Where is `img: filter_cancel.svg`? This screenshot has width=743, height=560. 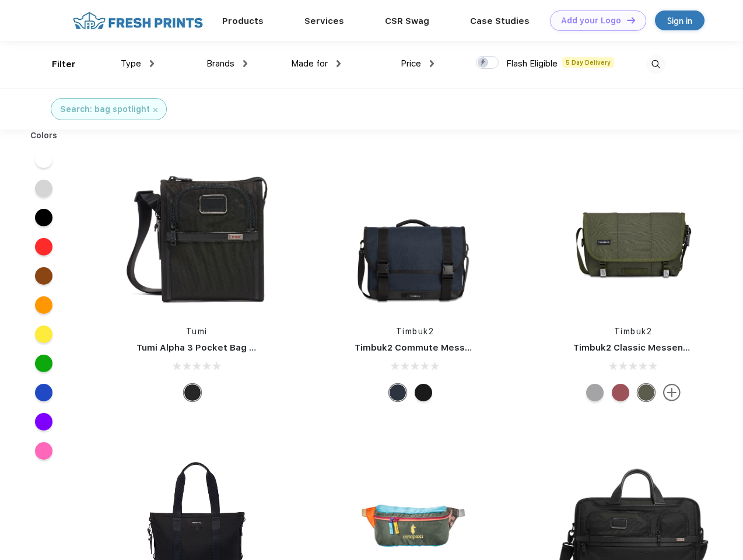 img: filter_cancel.svg is located at coordinates (155, 110).